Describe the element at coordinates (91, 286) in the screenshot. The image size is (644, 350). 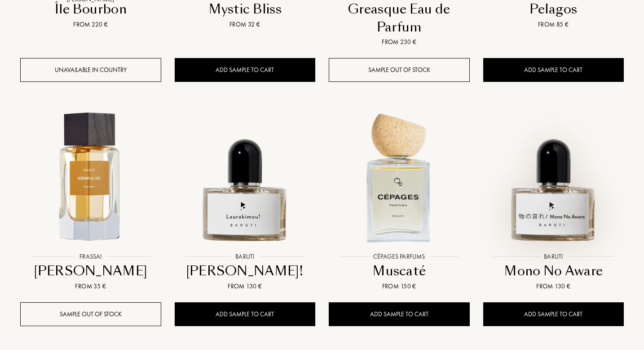
I see `div: From 35 €` at that location.